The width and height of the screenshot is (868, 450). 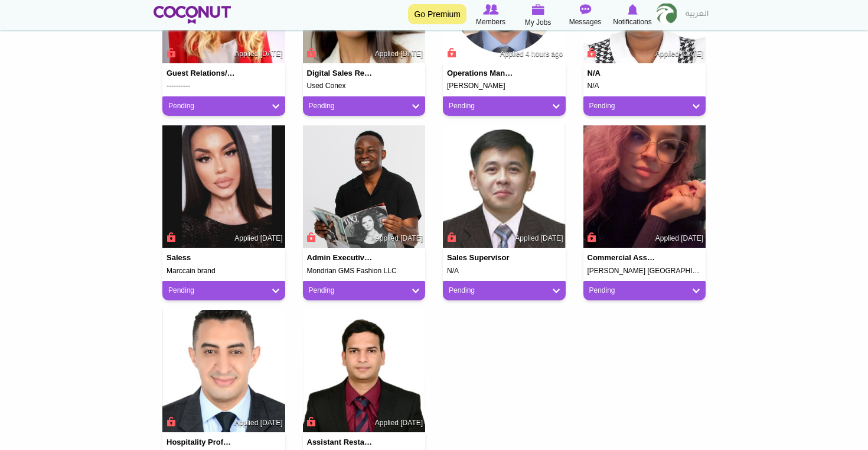 What do you see at coordinates (437, 14) in the screenshot?
I see `a: Go Premium` at bounding box center [437, 14].